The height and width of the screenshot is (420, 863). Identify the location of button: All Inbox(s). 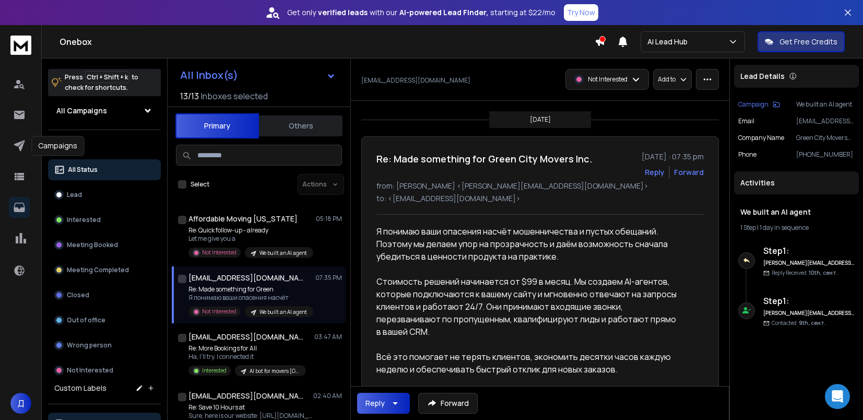
(258, 75).